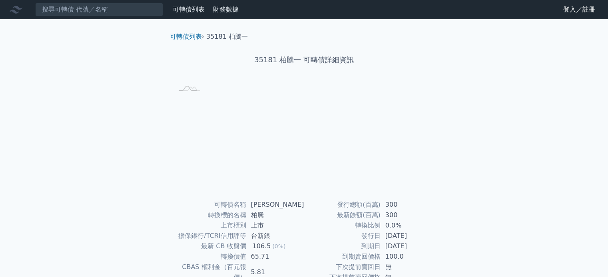 This screenshot has height=277, width=608. I want to click on td: 0.0%, so click(407, 226).